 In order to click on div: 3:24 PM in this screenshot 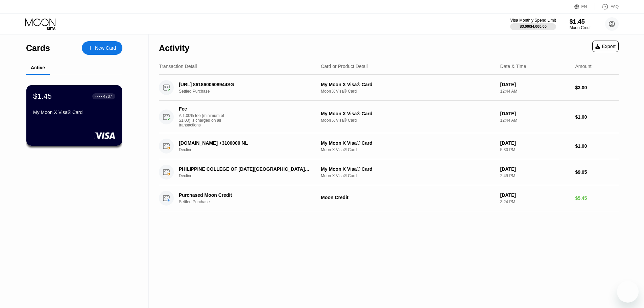, I will do `click(535, 202)`.